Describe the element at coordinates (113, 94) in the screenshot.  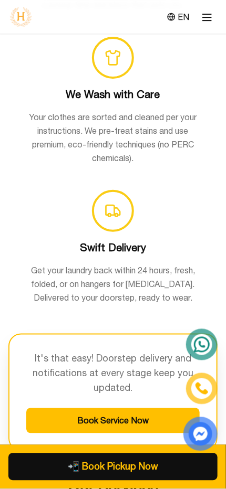
I see `h3: We Wash with Care` at that location.